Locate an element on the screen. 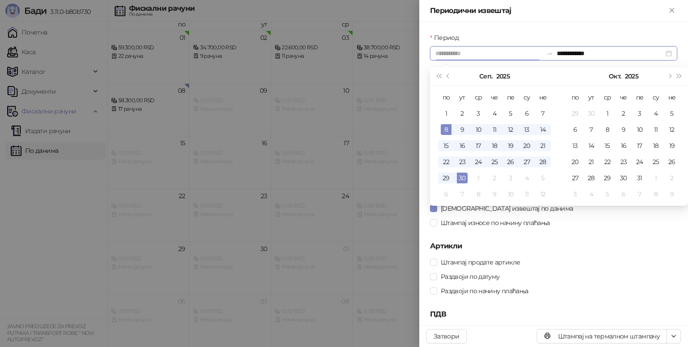 The height and width of the screenshot is (347, 688). td: 2025-10-27 is located at coordinates (575, 178).